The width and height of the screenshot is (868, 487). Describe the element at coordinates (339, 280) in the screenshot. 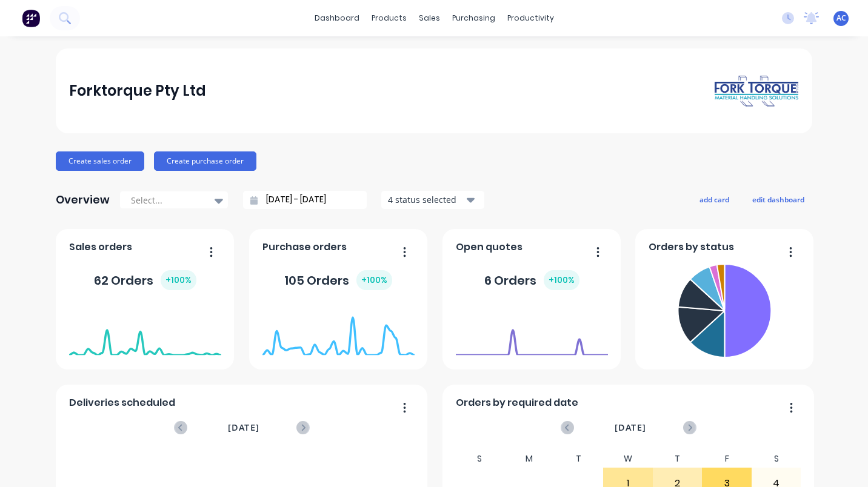

I see `div: 105 Orders` at that location.